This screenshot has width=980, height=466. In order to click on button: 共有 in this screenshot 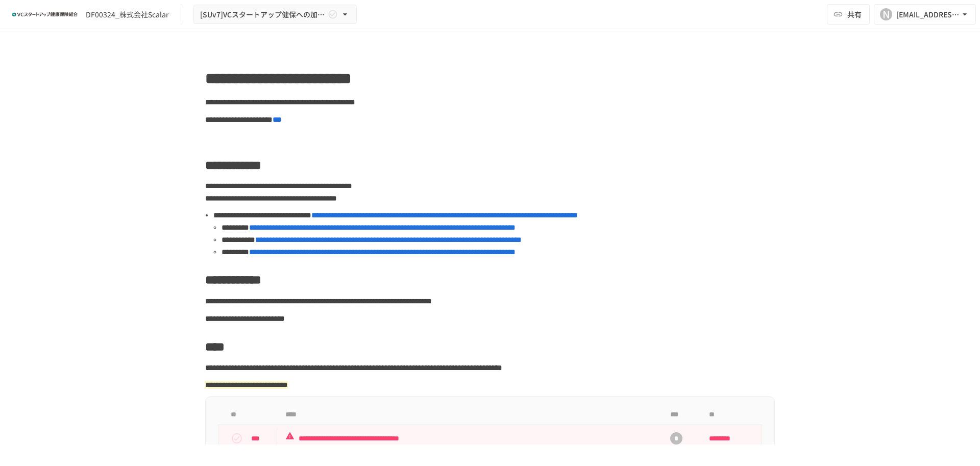, I will do `click(848, 14)`.